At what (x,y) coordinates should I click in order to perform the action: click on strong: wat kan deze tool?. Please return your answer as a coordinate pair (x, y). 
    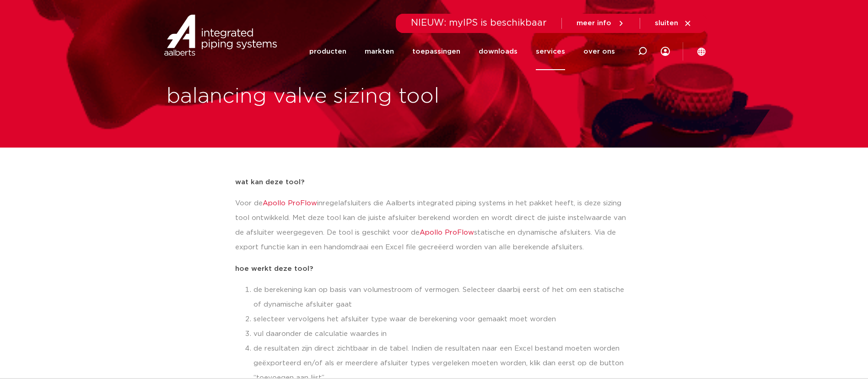
    Looking at the image, I should click on (269, 182).